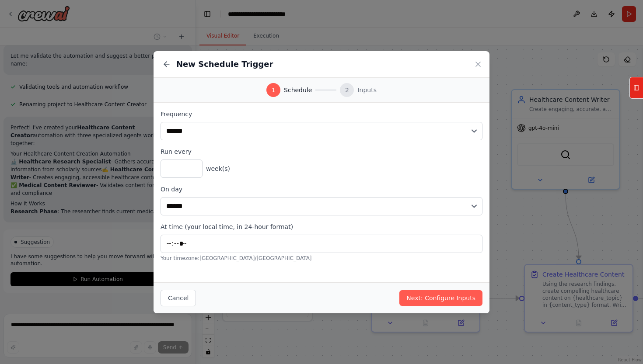 The height and width of the screenshot is (364, 643). I want to click on span: week(s), so click(218, 169).